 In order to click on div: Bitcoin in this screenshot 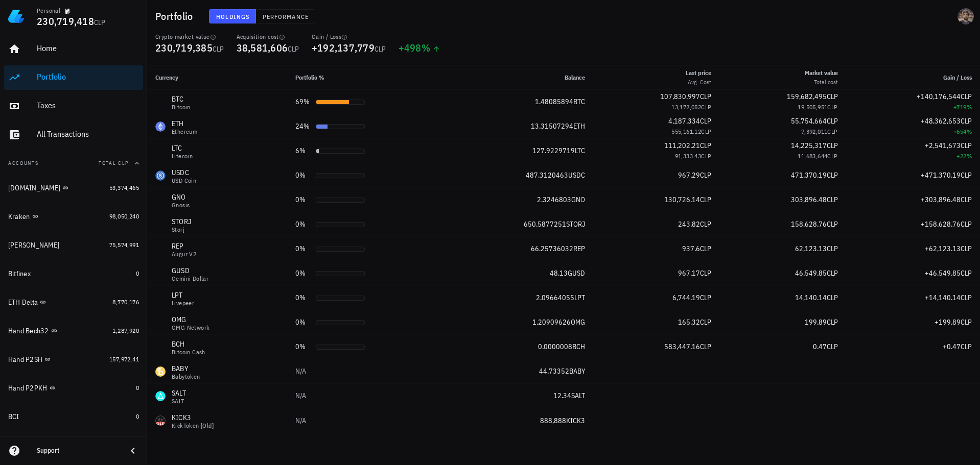, I will do `click(181, 107)`.